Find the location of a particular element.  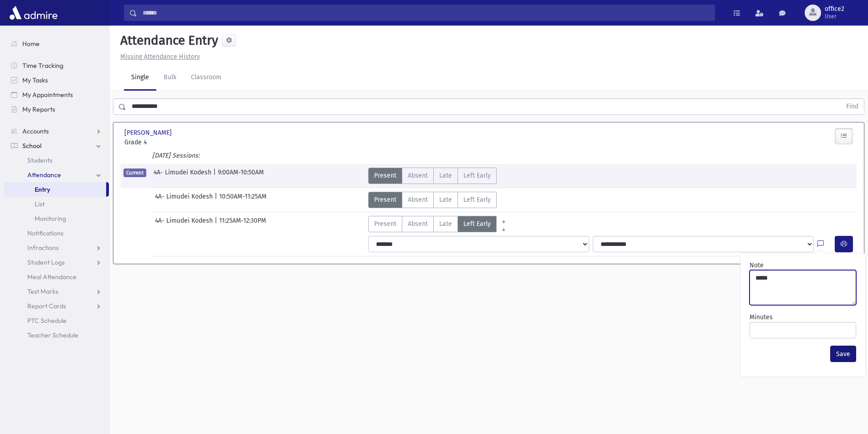

span: Notifications is located at coordinates (45, 233).